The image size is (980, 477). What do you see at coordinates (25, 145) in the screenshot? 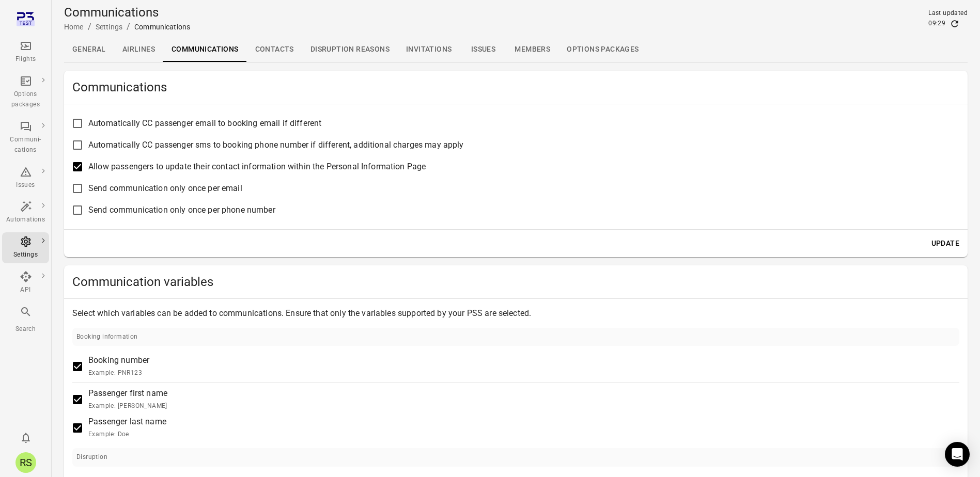
I see `div: Communi-cations` at bounding box center [25, 145].